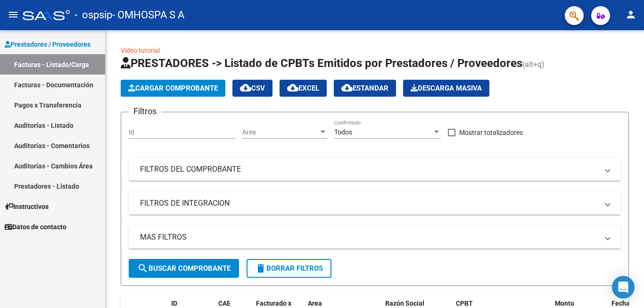  What do you see at coordinates (303, 88) in the screenshot?
I see `span: EXCEL` at bounding box center [303, 88].